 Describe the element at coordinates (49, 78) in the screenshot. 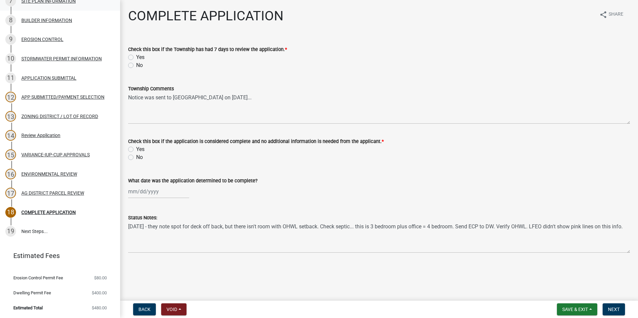

I see `div: APPLICATION SUBMITTAL` at that location.